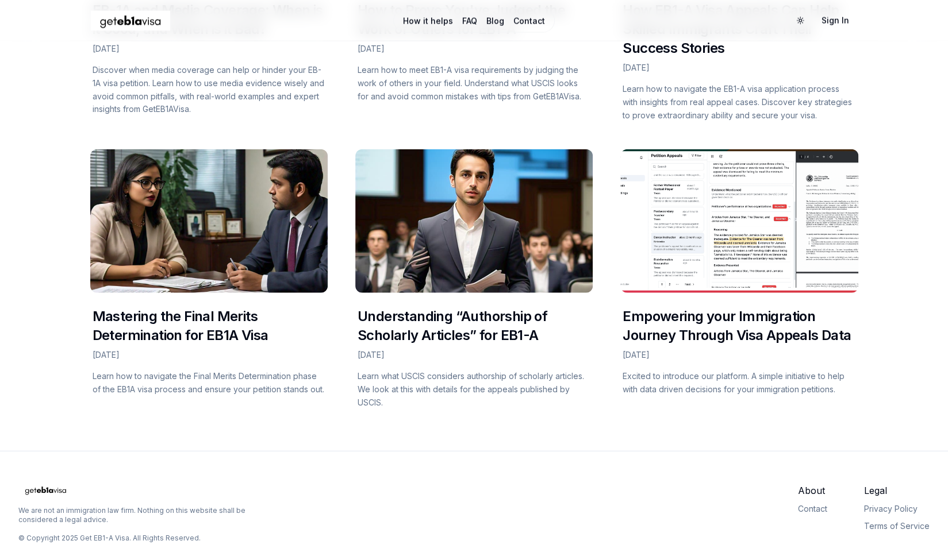 This screenshot has width=948, height=560. Describe the element at coordinates (474, 83) in the screenshot. I see `p: Learn how to meet EB1-A visa requirements by judging the work of others in your field. Understand...` at that location.